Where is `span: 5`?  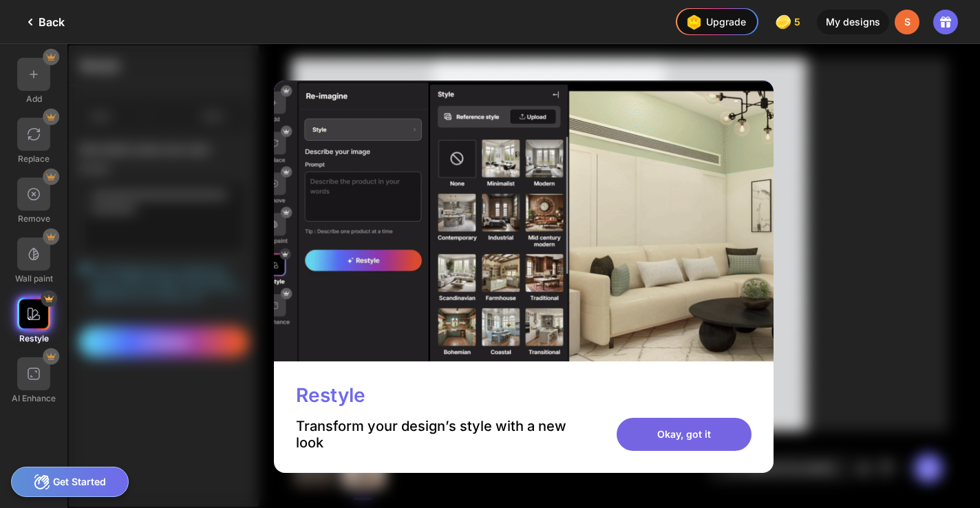
span: 5 is located at coordinates (799, 22).